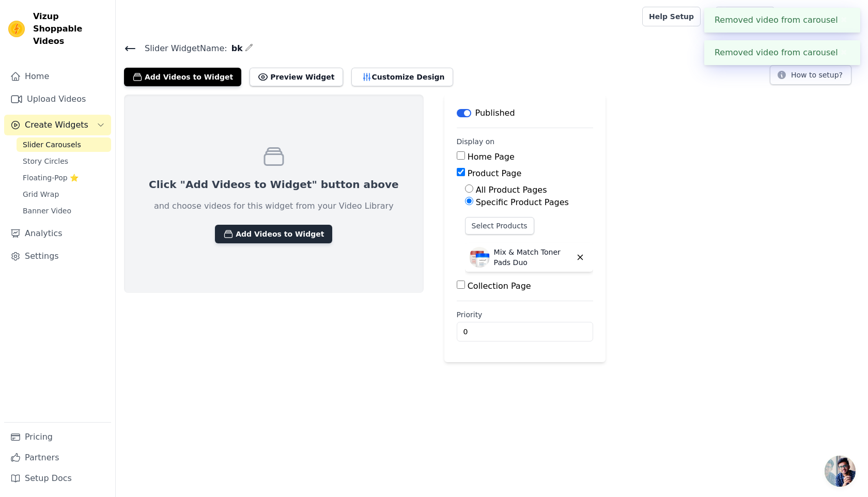  Describe the element at coordinates (58, 234) in the screenshot. I see `a: Analytics` at that location.